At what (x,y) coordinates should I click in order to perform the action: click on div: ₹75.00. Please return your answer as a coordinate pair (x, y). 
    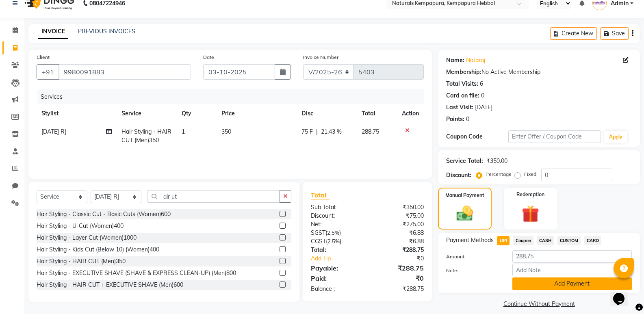
    Looking at the image, I should click on (398, 215).